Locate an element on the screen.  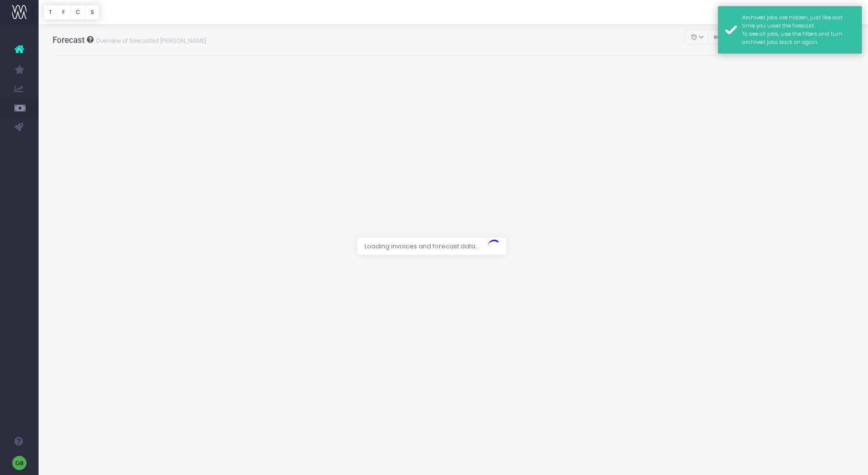
button: S is located at coordinates (92, 12).